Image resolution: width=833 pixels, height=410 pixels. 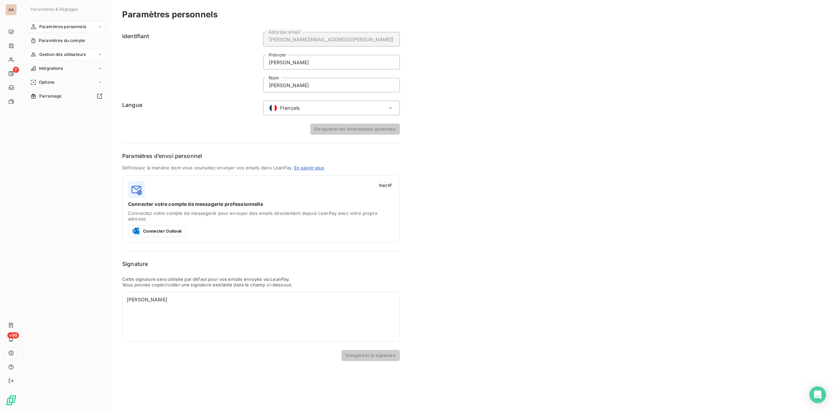 I want to click on span: 7, so click(x=16, y=70).